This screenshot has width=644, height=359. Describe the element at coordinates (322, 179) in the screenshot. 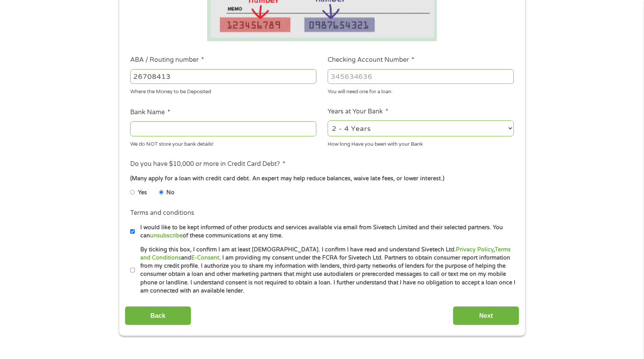

I see `div: (Many apply for a loan with credit card debt. An expert may help reduce balances, waive late fees...` at that location.